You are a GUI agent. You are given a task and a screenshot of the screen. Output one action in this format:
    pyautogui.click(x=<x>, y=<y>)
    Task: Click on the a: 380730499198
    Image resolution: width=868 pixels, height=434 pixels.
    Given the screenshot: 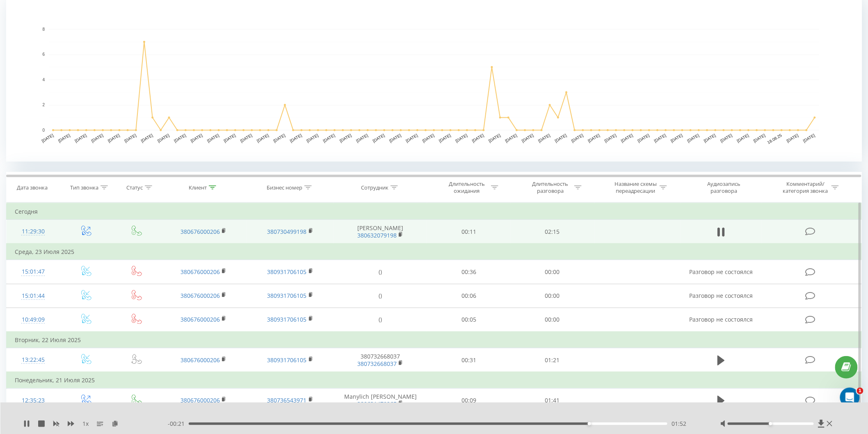 What is the action you would take?
    pyautogui.click(x=287, y=231)
    